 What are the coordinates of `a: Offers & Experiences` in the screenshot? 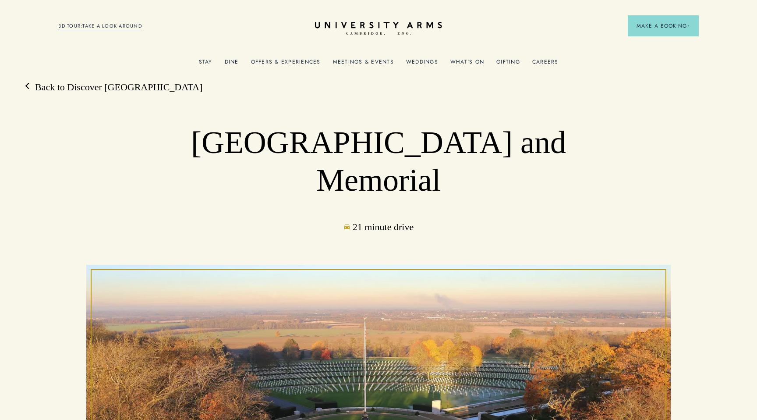 It's located at (286, 64).